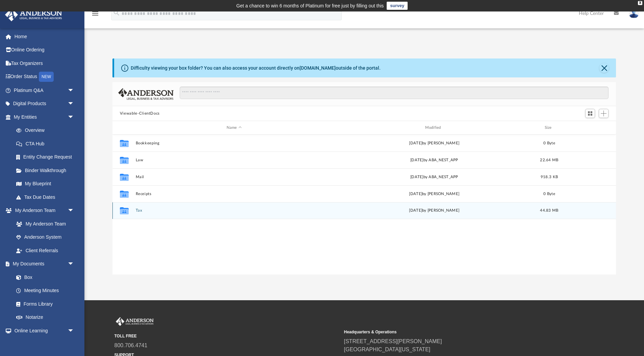 The height and width of the screenshot is (356, 644). What do you see at coordinates (140, 114) in the screenshot?
I see `button: Viewable-ClientDocs` at bounding box center [140, 114].